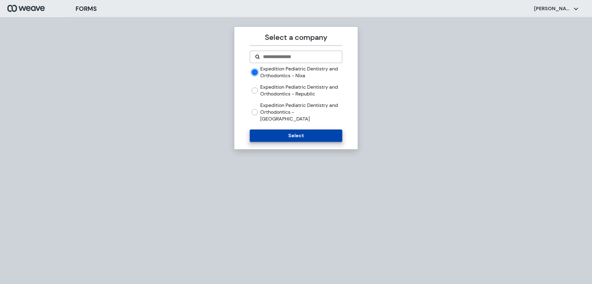 The height and width of the screenshot is (284, 592). What do you see at coordinates (301, 90) in the screenshot?
I see `label: Expedition Pediatric Dentistry and Orthodontics - Republic` at bounding box center [301, 90].